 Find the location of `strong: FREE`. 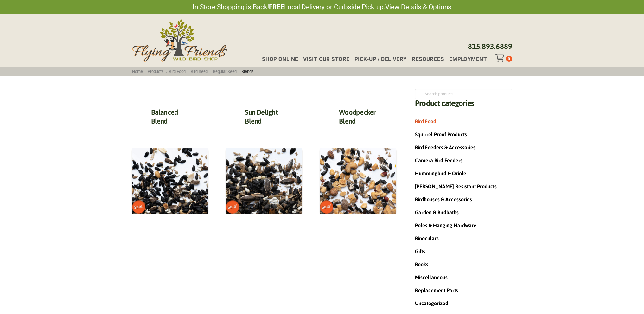

strong: FREE is located at coordinates (276, 7).